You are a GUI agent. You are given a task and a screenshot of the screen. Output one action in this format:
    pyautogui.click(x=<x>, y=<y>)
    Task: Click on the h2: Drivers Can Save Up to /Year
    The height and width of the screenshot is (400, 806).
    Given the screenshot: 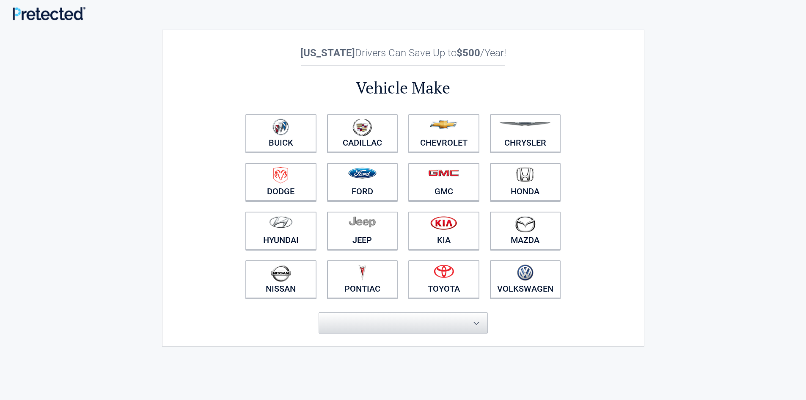 What is the action you would take?
    pyautogui.click(x=403, y=53)
    